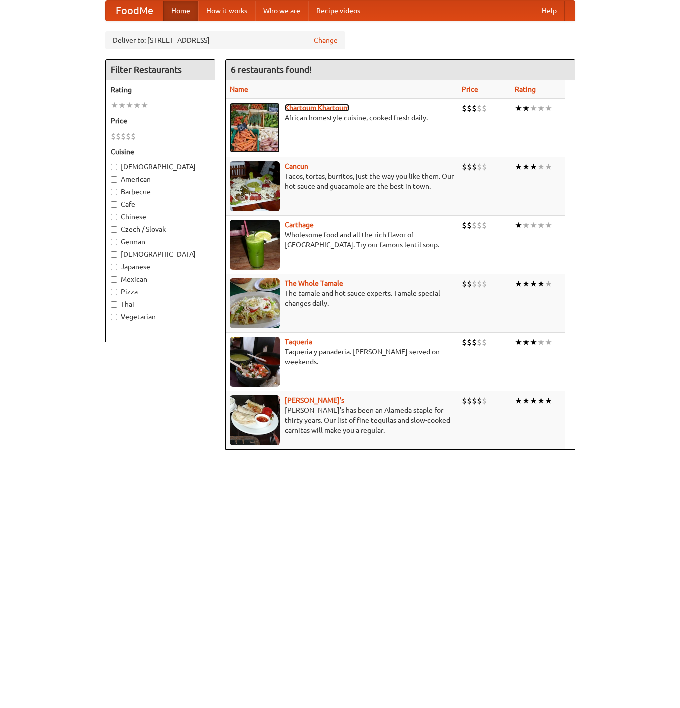 This screenshot has height=708, width=680. What do you see at coordinates (160, 229) in the screenshot?
I see `label: Czech / Slovak` at bounding box center [160, 229].